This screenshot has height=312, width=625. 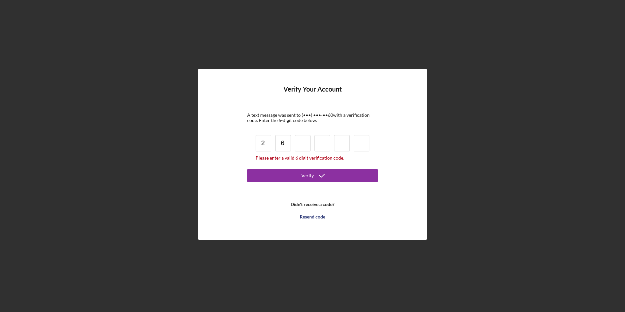 I want to click on b: Didn't receive a code?, so click(x=313, y=204).